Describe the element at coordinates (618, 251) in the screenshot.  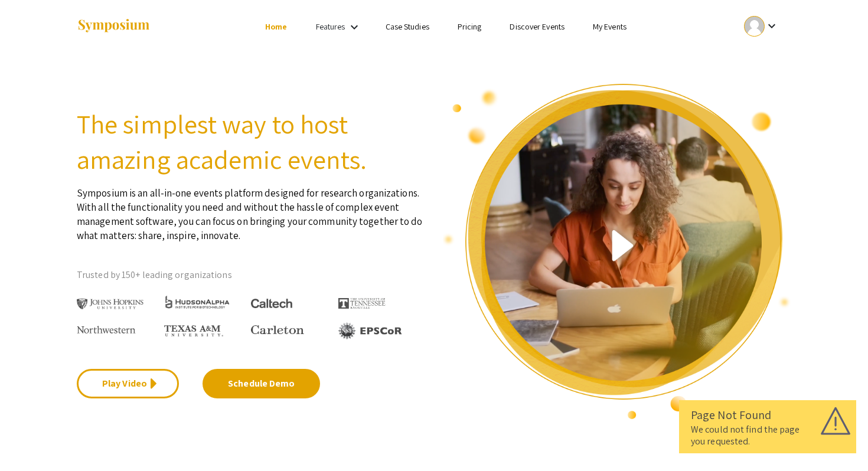
I see `img: video overview of Symposium` at that location.